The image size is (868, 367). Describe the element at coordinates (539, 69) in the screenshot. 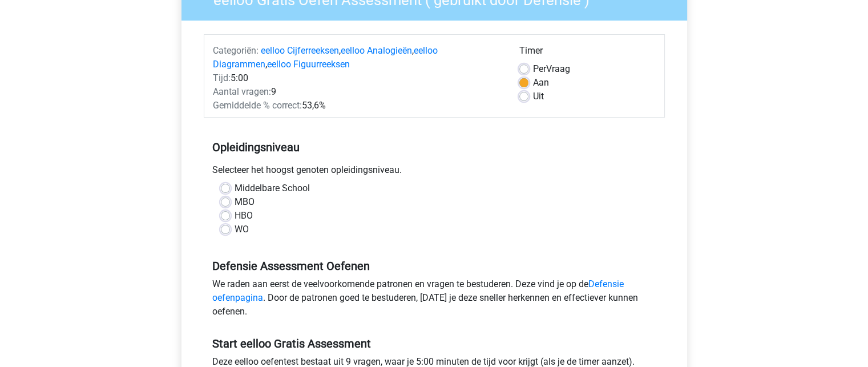

I see `span: Per` at that location.